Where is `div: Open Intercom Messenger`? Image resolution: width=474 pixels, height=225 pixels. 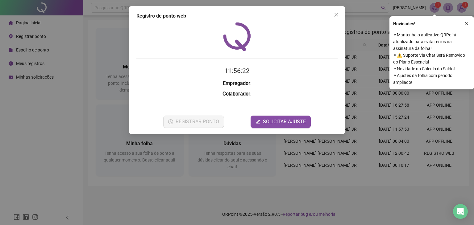 div: Open Intercom Messenger is located at coordinates (461, 212).